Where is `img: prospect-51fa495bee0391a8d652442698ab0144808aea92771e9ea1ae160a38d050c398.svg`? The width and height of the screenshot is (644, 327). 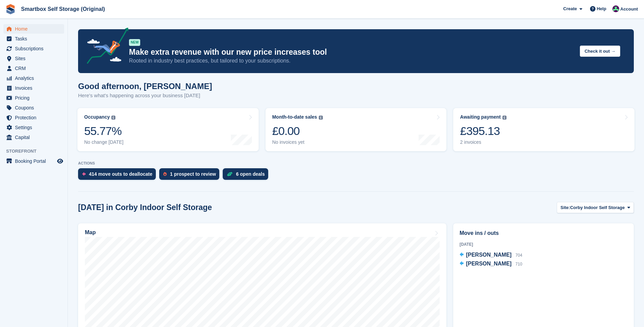
img: prospect-51fa495bee0391a8d652442698ab0144808aea92771e9ea1ae160a38d050c398.svg is located at coordinates (165, 174).